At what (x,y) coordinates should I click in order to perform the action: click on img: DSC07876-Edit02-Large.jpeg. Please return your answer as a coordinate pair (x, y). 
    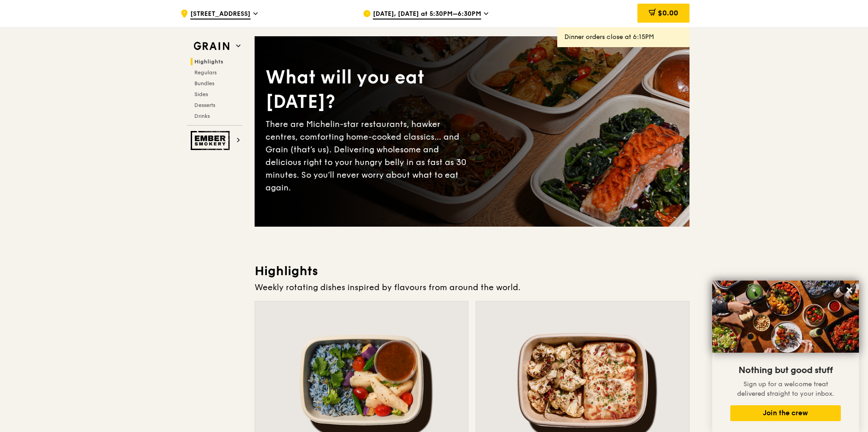
    Looking at the image, I should click on (786, 317).